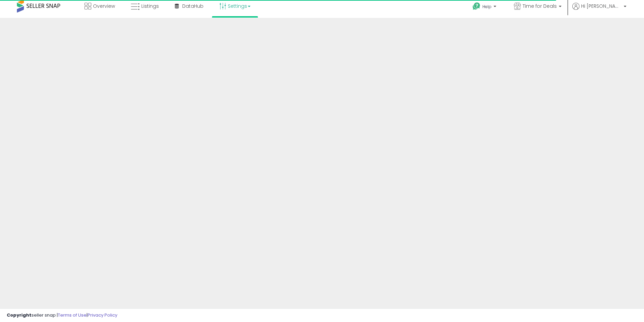  What do you see at coordinates (193, 6) in the screenshot?
I see `span: DataHub` at bounding box center [193, 6].